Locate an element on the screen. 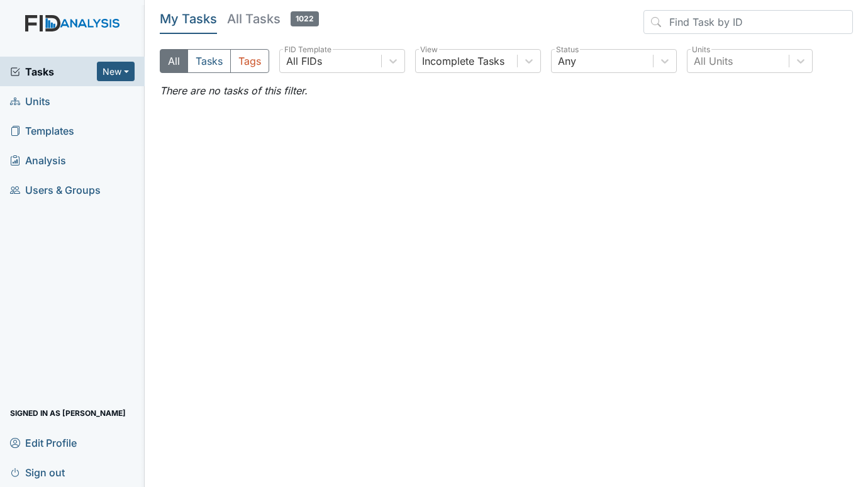 This screenshot has height=487, width=868. span: Templates is located at coordinates (42, 130).